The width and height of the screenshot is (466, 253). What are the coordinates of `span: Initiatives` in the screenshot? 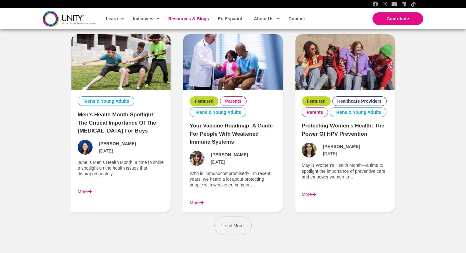 It's located at (146, 19).